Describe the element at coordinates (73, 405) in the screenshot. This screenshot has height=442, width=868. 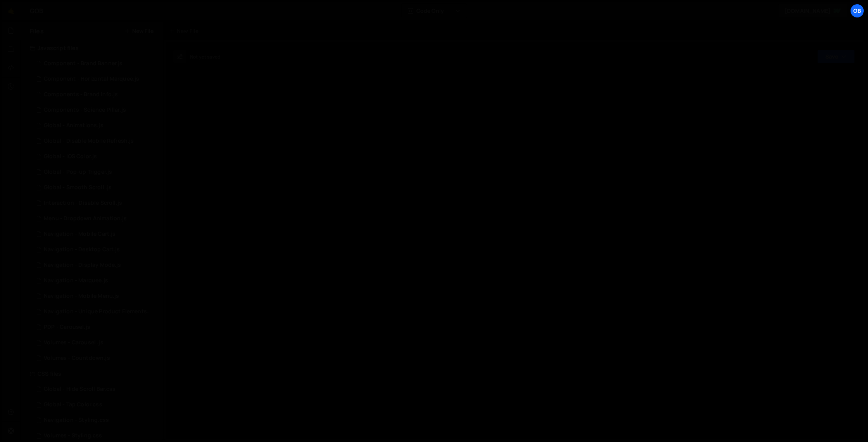
I see `div: Global - Tap Color.css` at that location.